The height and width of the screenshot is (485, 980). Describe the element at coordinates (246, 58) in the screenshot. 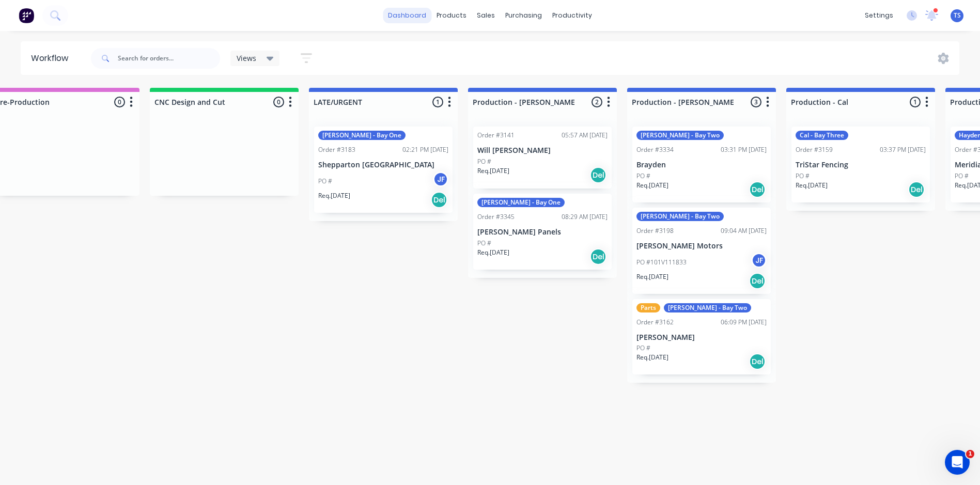

I see `span: Views` at that location.